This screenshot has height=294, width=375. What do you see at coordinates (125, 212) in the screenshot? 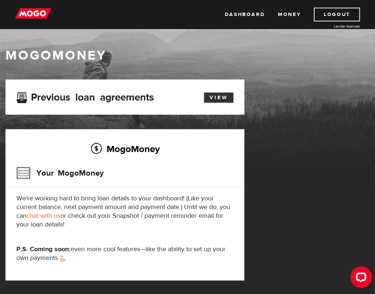
I see `p: We're working hard to bring loan details to your dashboard! (Like your current balance, next paym...` at bounding box center [125, 212].